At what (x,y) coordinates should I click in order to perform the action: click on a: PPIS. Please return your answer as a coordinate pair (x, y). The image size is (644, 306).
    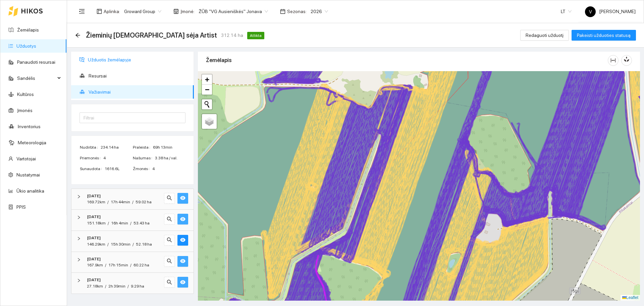
    Looking at the image, I should click on (21, 207).